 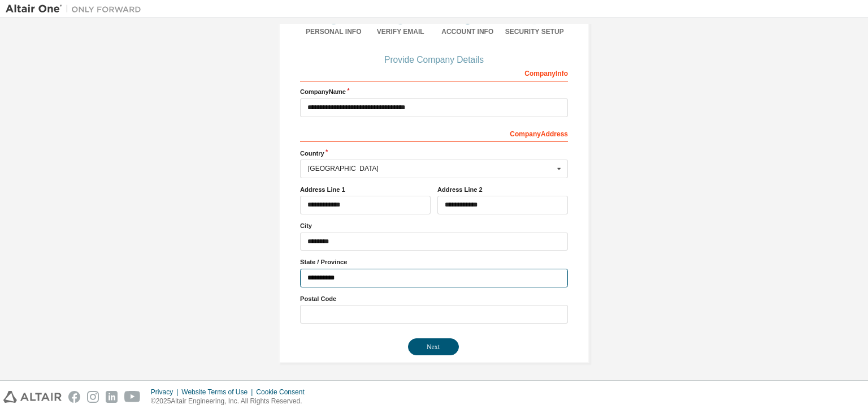 What do you see at coordinates (334, 32) in the screenshot?
I see `div: Personal Info` at bounding box center [334, 32].